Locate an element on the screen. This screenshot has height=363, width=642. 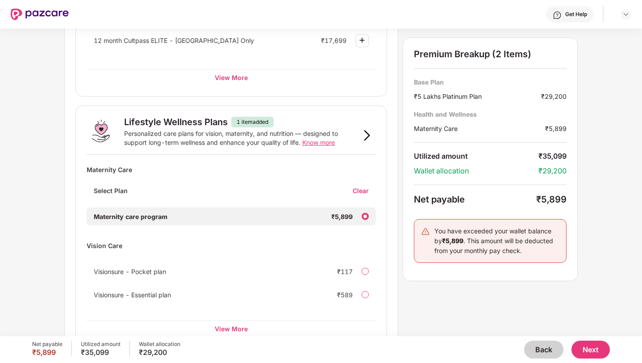
img: New Pazcare Logo is located at coordinates (40, 14).